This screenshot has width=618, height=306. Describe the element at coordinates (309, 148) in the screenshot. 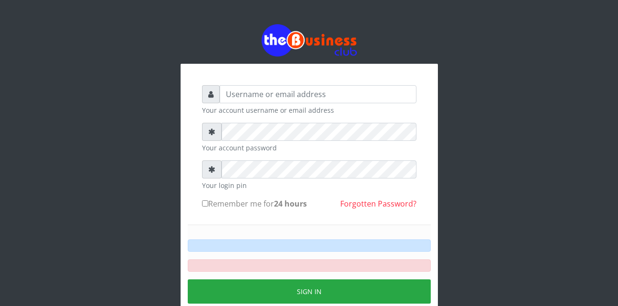

I see `small: Your account password` at that location.